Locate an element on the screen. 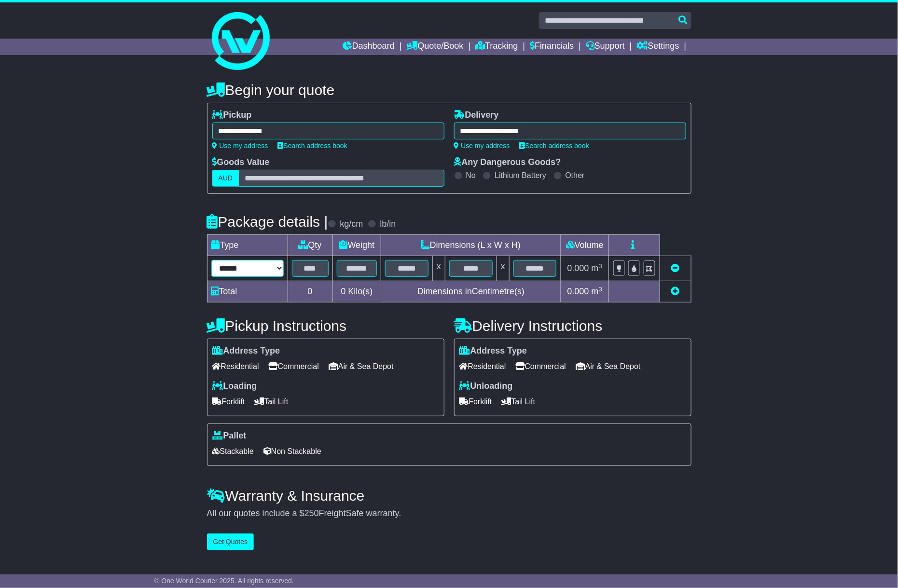 This screenshot has height=588, width=898. td: Dimensions (L x W x H) is located at coordinates (471, 245).